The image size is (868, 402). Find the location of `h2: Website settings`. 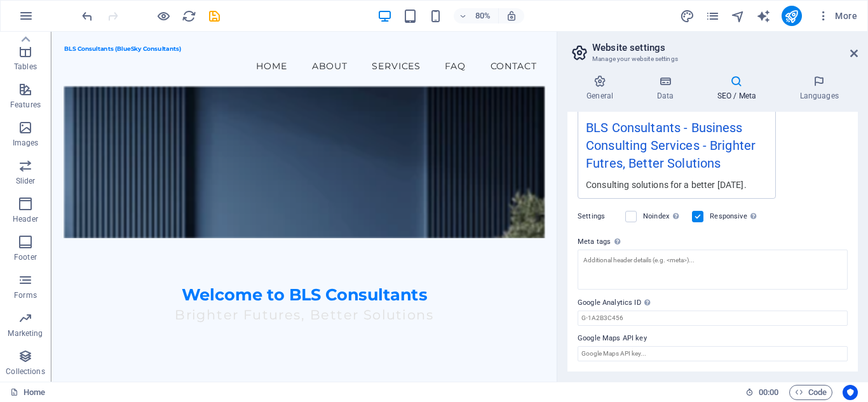

h2: Website settings is located at coordinates (725, 47).